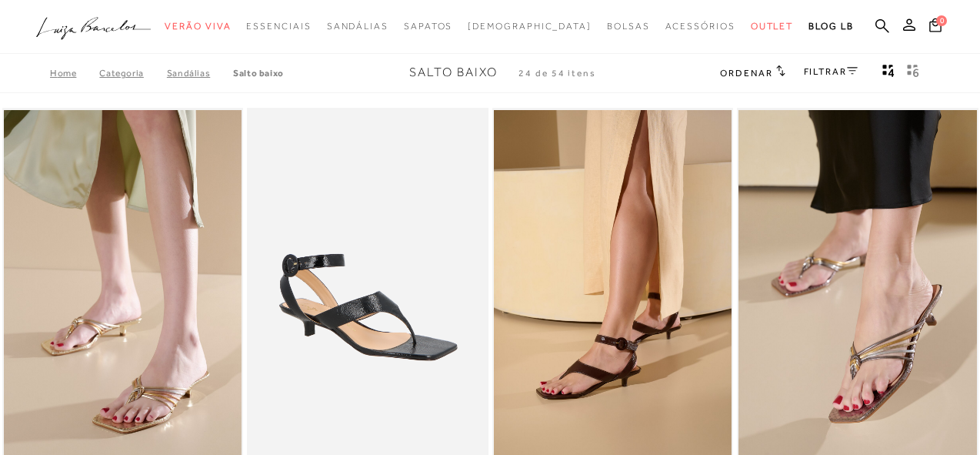  Describe the element at coordinates (557, 73) in the screenshot. I see `span: 24 de 54 itens` at that location.